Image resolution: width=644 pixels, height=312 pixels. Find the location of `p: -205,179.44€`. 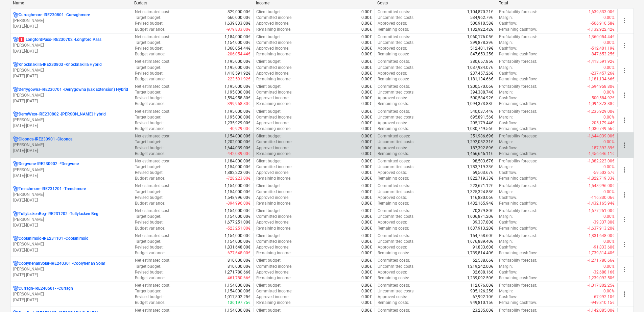

p: -205,179.44€ is located at coordinates (602, 123).